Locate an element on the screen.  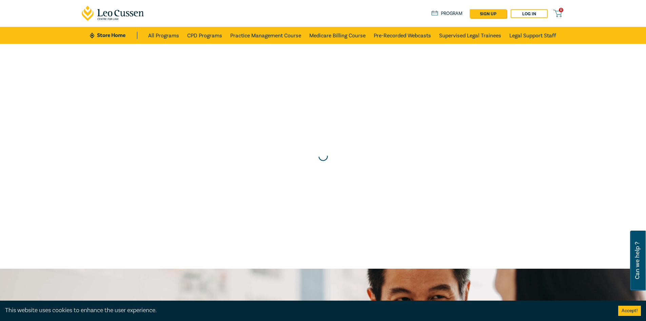
span: 0 is located at coordinates (561, 10).